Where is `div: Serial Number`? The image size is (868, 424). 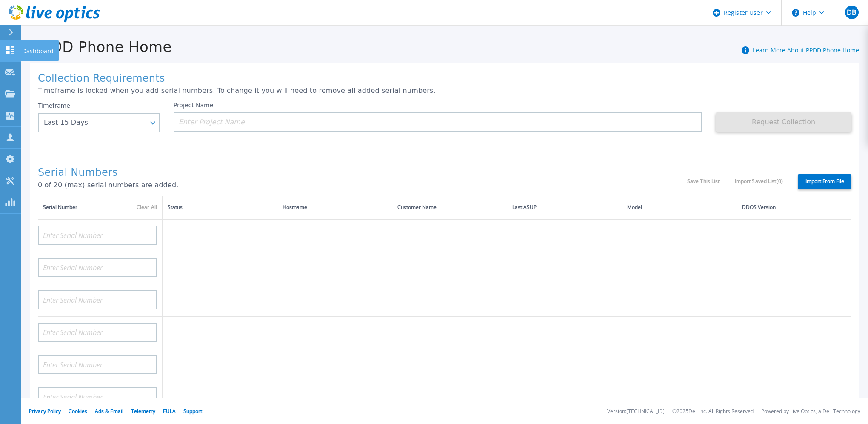 div: Serial Number is located at coordinates (100, 207).